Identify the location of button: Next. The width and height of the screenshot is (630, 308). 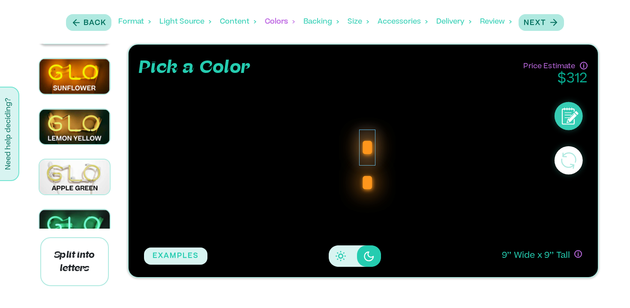
(541, 22).